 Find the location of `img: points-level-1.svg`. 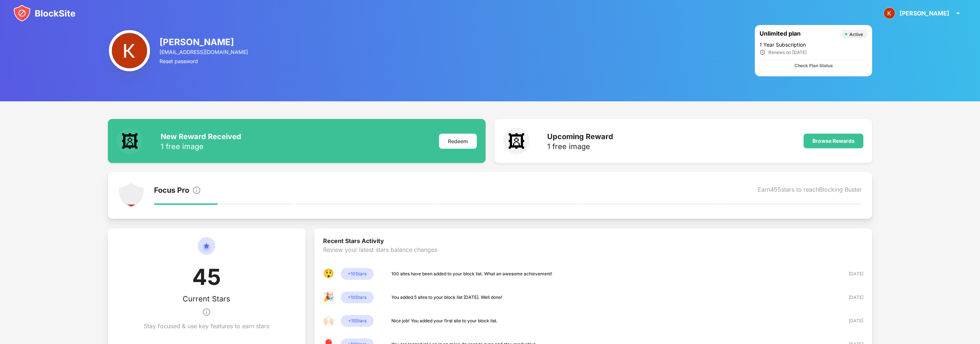

img: points-level-1.svg is located at coordinates (132, 195).